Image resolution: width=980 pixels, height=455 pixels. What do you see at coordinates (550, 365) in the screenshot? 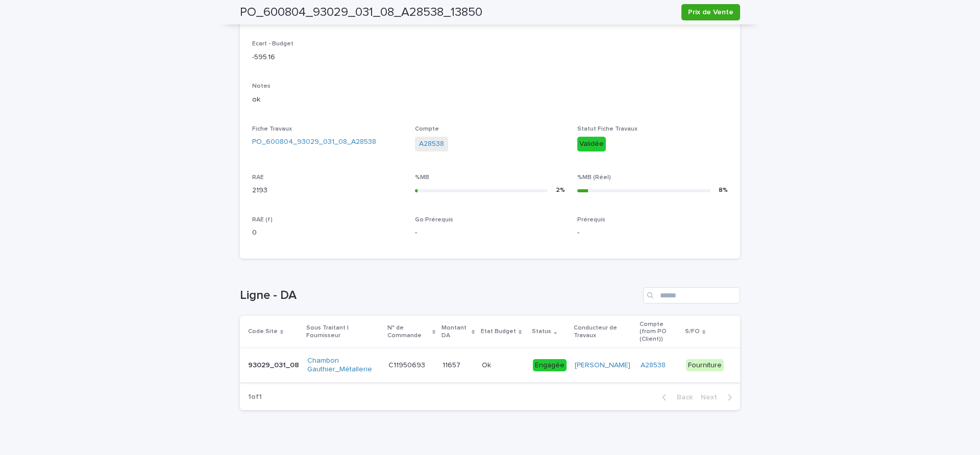
I see `div: Engagée` at bounding box center [550, 365].